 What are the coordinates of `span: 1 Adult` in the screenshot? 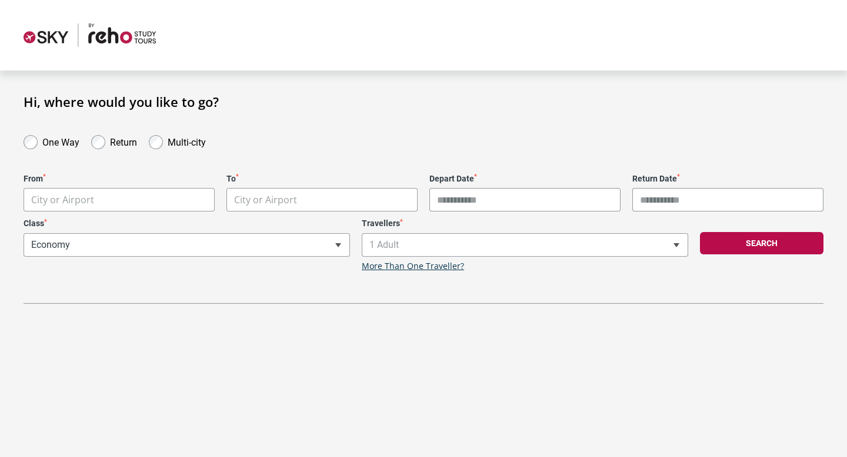 It's located at (524, 245).